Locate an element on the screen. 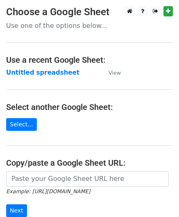  p: Use one of the options below... is located at coordinates (89, 25).